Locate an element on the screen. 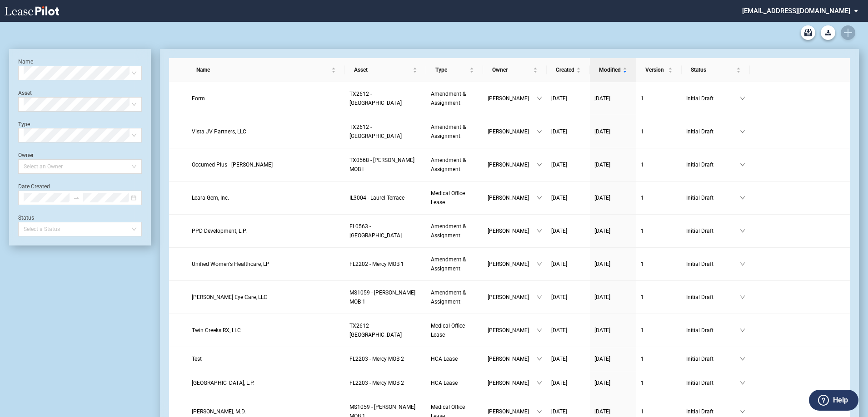  label: Date Created is located at coordinates (34, 186).